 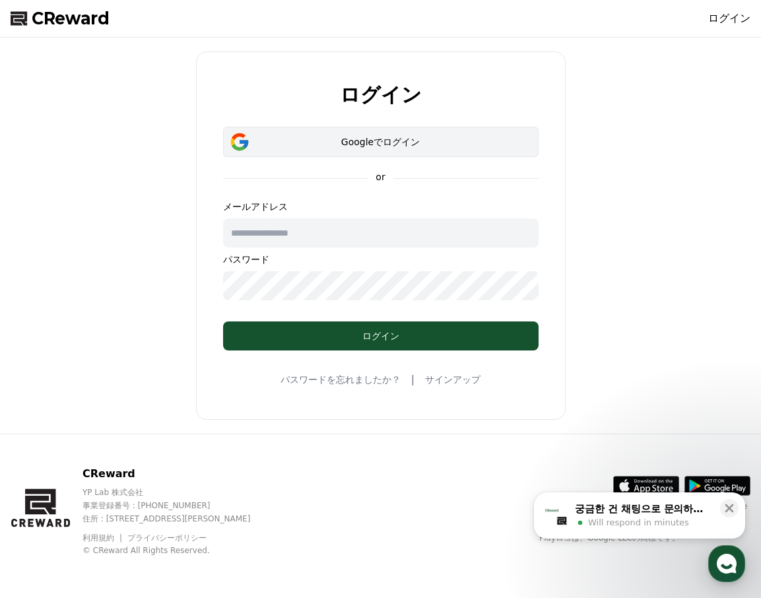 I want to click on a: サインアップ, so click(x=453, y=380).